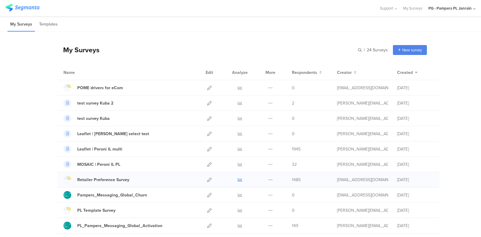 The height and width of the screenshot is (237, 481). Describe the element at coordinates (78, 50) in the screenshot. I see `div: My Surveys` at that location.